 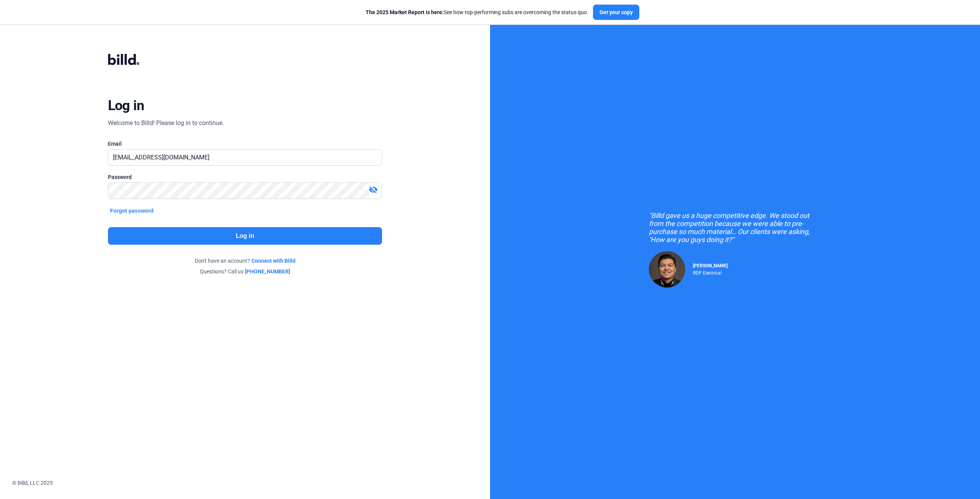 What do you see at coordinates (165, 123) in the screenshot?
I see `div: Welcome to Billd! Please log in to continue.` at bounding box center [165, 123].